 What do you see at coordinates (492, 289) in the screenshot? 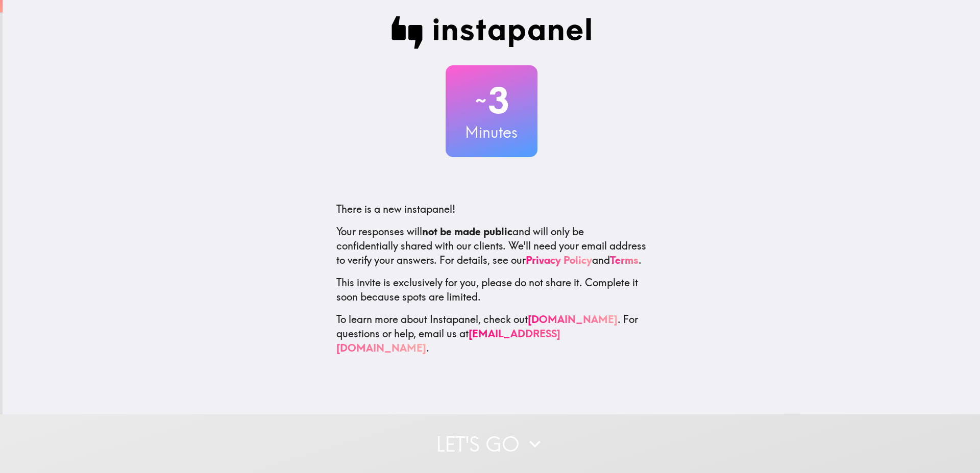
I see `p: This invite is exclusively for you, please do not share it. Complete it soon because spots are li...` at bounding box center [492, 289].